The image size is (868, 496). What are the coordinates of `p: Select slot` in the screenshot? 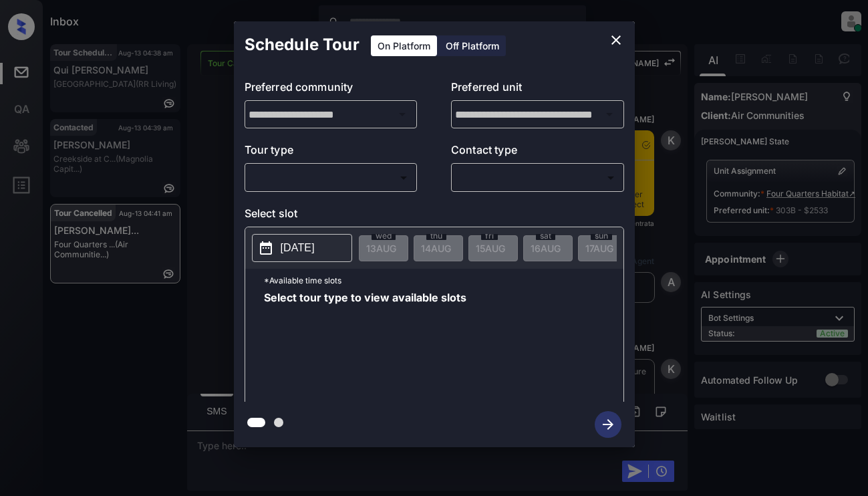 It's located at (434, 216).